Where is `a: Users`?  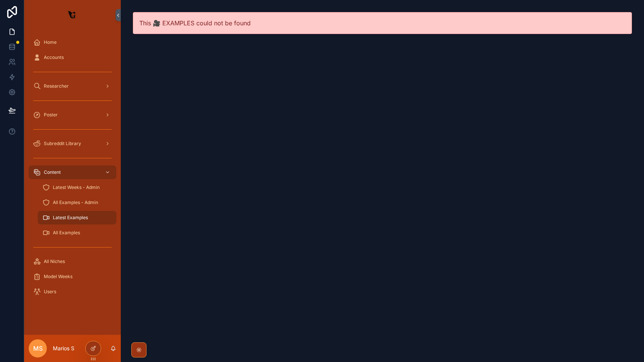
a: Users is located at coordinates (73, 292).